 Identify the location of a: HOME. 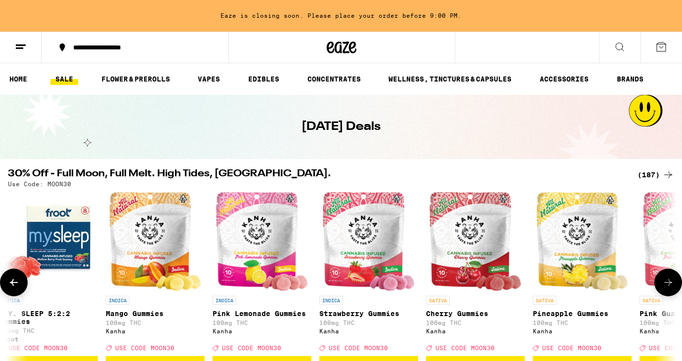
(18, 79).